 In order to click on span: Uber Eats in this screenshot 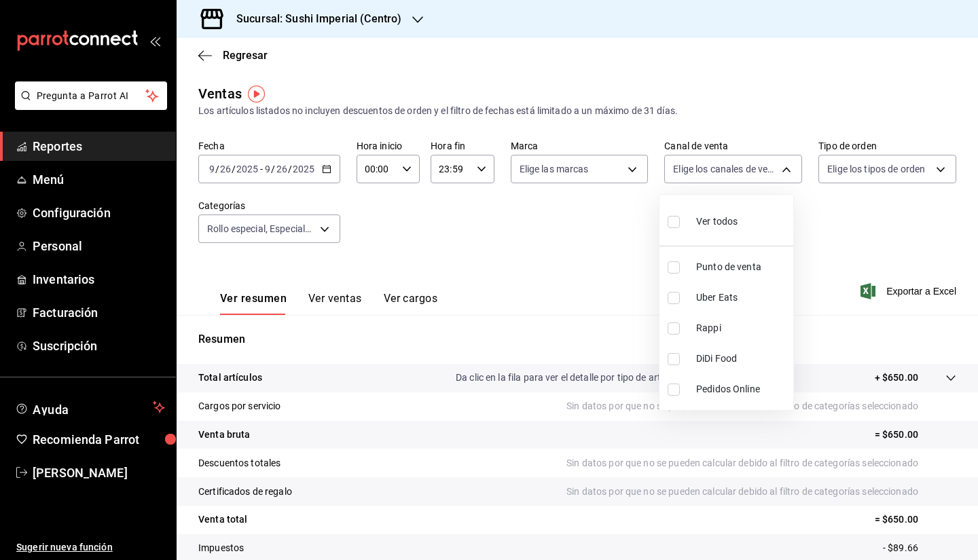, I will do `click(742, 297)`.